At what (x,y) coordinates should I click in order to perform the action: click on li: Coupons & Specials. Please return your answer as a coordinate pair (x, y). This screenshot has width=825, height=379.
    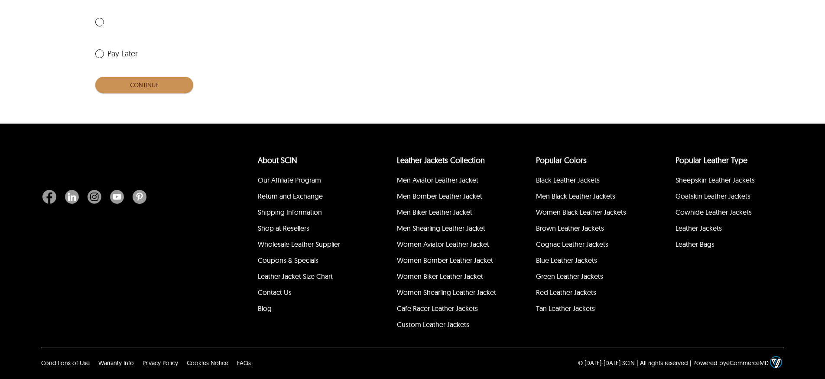
    Looking at the image, I should click on (309, 261).